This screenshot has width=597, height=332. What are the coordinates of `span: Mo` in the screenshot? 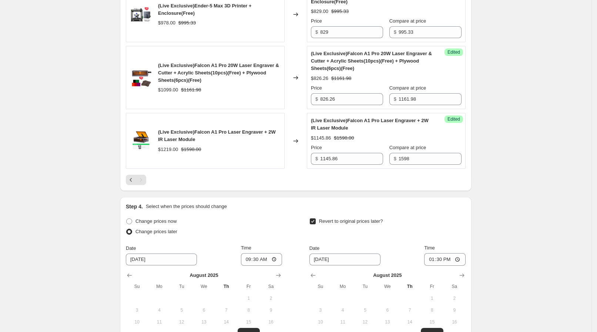 It's located at (343, 286).